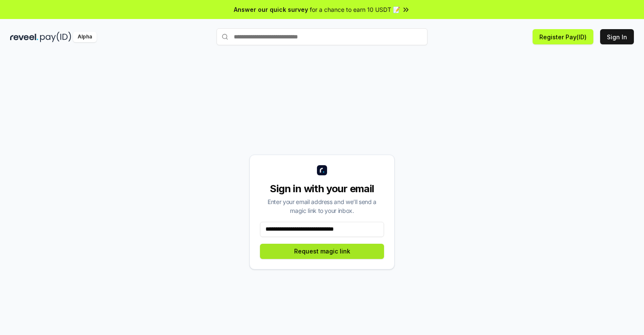 This screenshot has height=335, width=644. I want to click on span: for a chance to earn 10 USDT 📝, so click(355, 9).